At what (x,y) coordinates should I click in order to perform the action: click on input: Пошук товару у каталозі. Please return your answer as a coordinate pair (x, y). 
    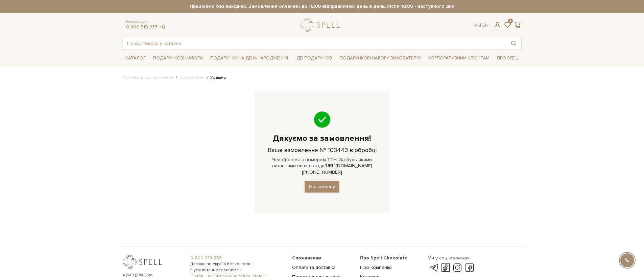
    Looking at the image, I should click on (314, 43).